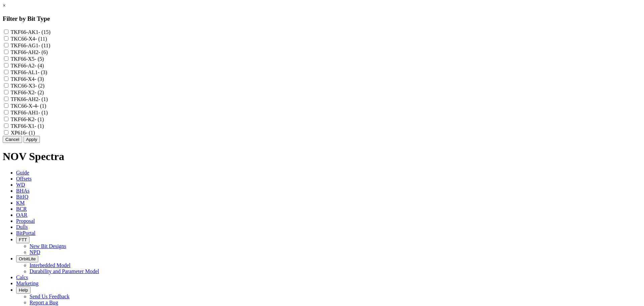  What do you see at coordinates (22, 172) in the screenshot?
I see `span: Guide` at bounding box center [22, 172].